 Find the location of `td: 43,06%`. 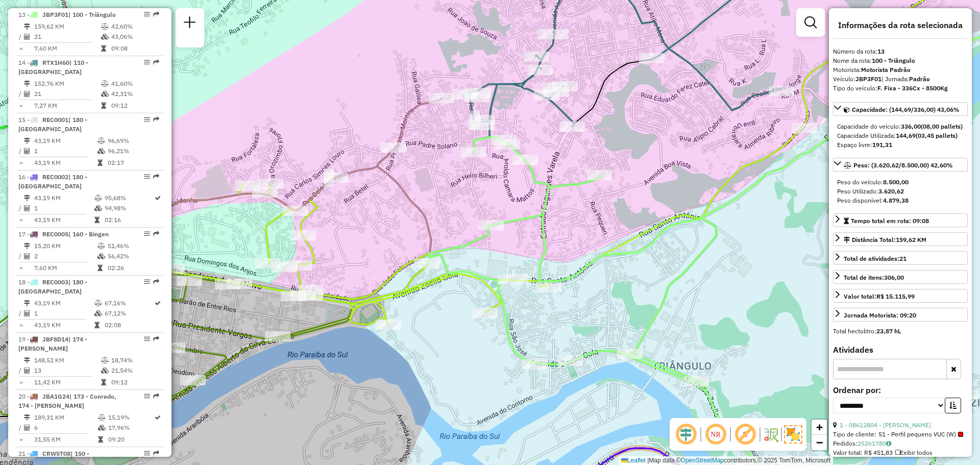

td: 43,06% is located at coordinates (135, 37).